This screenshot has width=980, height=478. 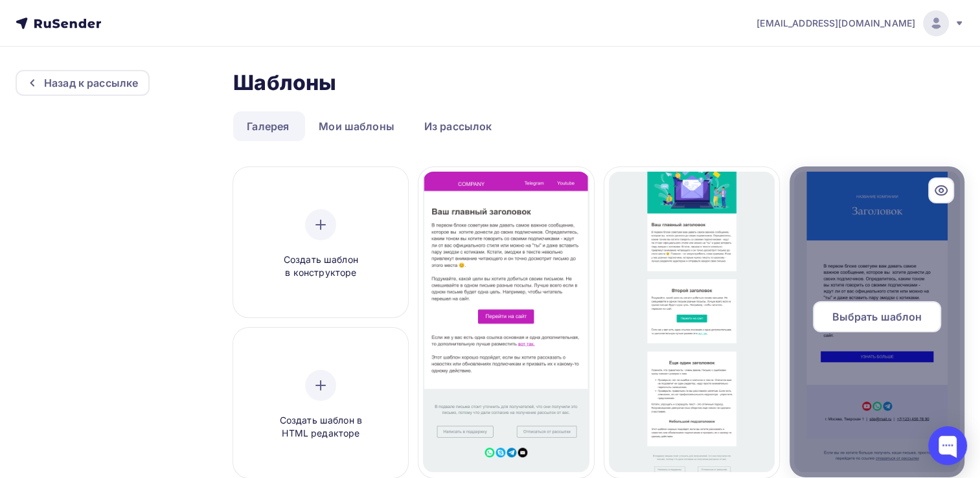 What do you see at coordinates (458, 126) in the screenshot?
I see `a: Из рассылок` at bounding box center [458, 126].